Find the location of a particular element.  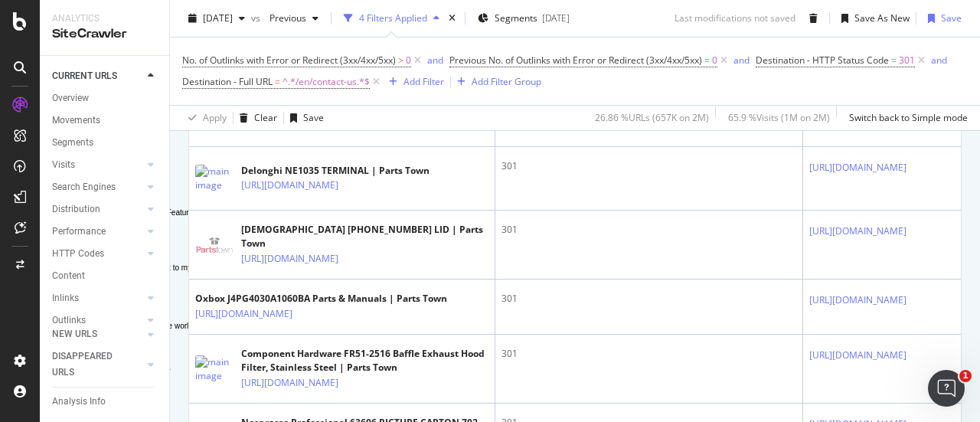

a: HTTP Codes is located at coordinates (97, 254).